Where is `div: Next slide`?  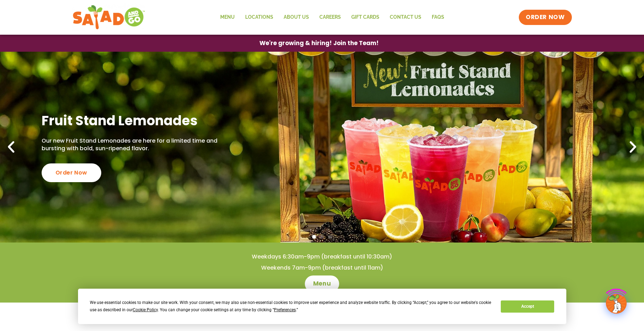
div: Next slide is located at coordinates (633, 147).